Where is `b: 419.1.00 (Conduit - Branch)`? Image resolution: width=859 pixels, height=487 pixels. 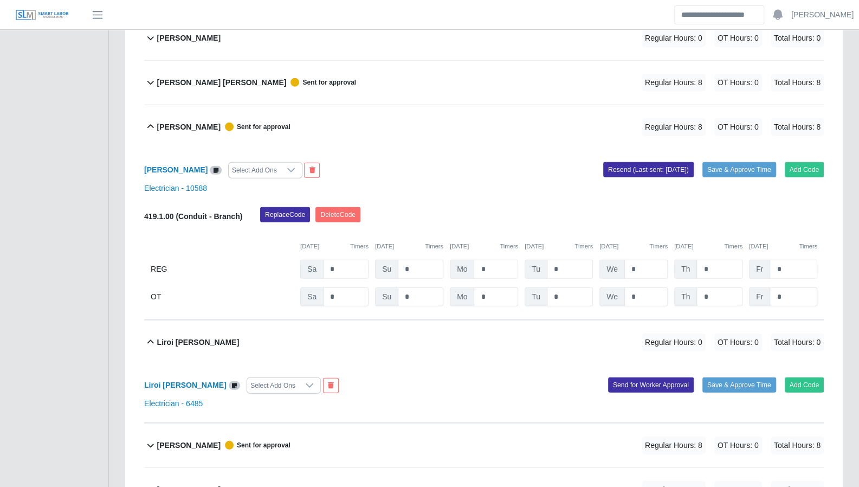
b: 419.1.00 (Conduit - Branch) is located at coordinates (193, 216).